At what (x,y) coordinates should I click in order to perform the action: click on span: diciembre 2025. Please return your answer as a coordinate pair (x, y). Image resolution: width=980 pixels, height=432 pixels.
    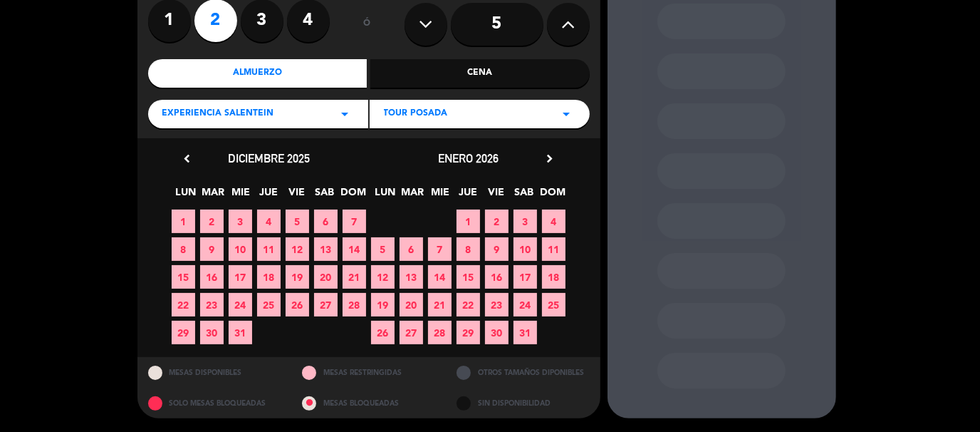
    Looking at the image, I should click on (268, 158).